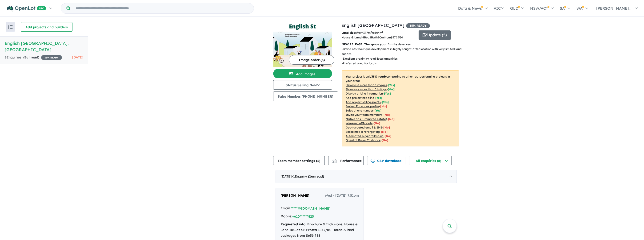 This screenshot has height=240, width=644. What do you see at coordinates (352, 37) in the screenshot?
I see `b: House & Land:` at bounding box center [352, 37].